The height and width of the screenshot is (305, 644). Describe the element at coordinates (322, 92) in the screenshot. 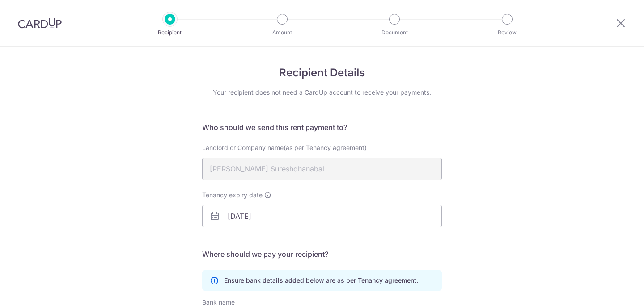

I see `div: Your recipient does not need a CardUp account to receive your payments.` at that location.